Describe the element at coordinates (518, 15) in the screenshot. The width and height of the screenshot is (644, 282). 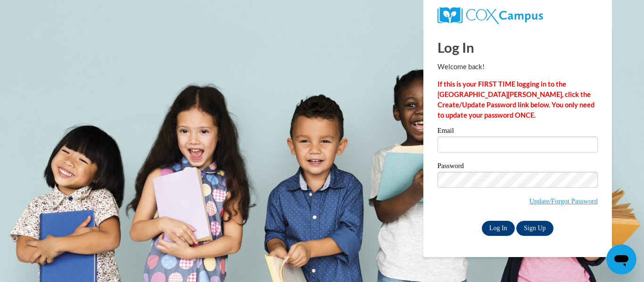
I see `a: COX Campus` at that location.